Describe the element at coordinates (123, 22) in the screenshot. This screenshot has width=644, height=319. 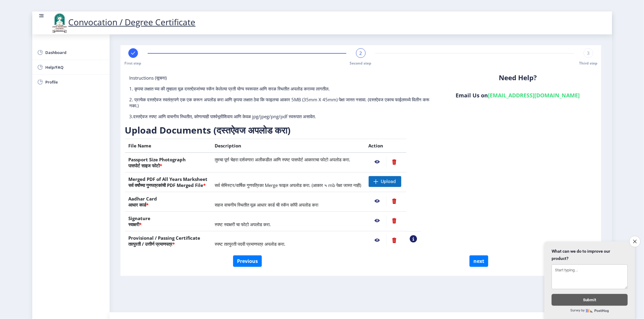
I see `a: Convocation / Degree Certificate` at that location.